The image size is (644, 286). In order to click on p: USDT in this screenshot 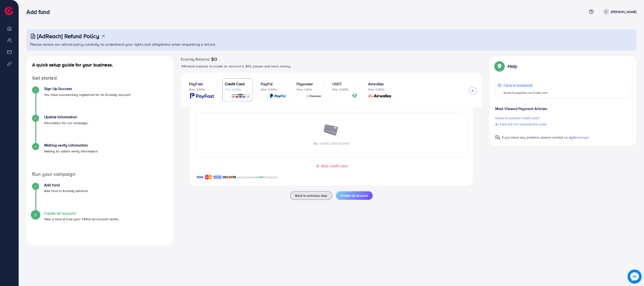, I will do `click(345, 84)`.